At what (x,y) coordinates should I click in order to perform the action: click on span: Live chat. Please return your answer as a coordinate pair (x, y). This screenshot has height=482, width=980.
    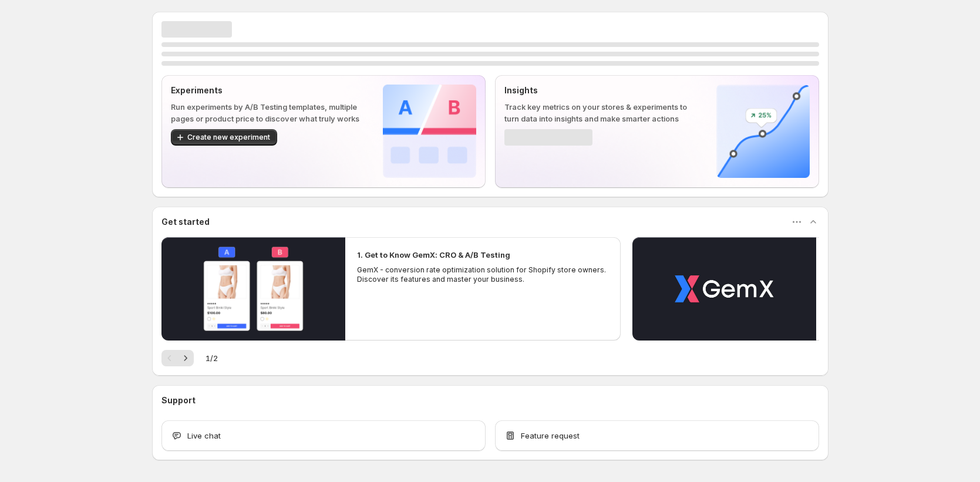
    Looking at the image, I should click on (204, 435).